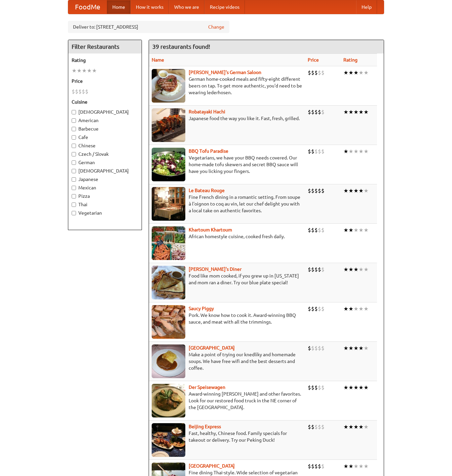 The width and height of the screenshot is (452, 476). I want to click on a: Recipe videos, so click(224, 7).